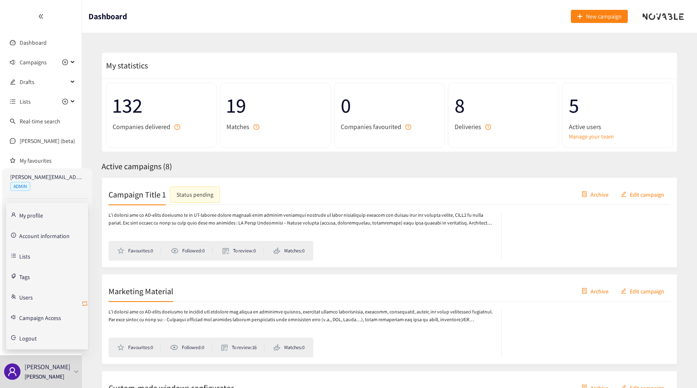 The width and height of the screenshot is (697, 388). What do you see at coordinates (141, 291) in the screenshot?
I see `h2: Marketing Material` at bounding box center [141, 291].